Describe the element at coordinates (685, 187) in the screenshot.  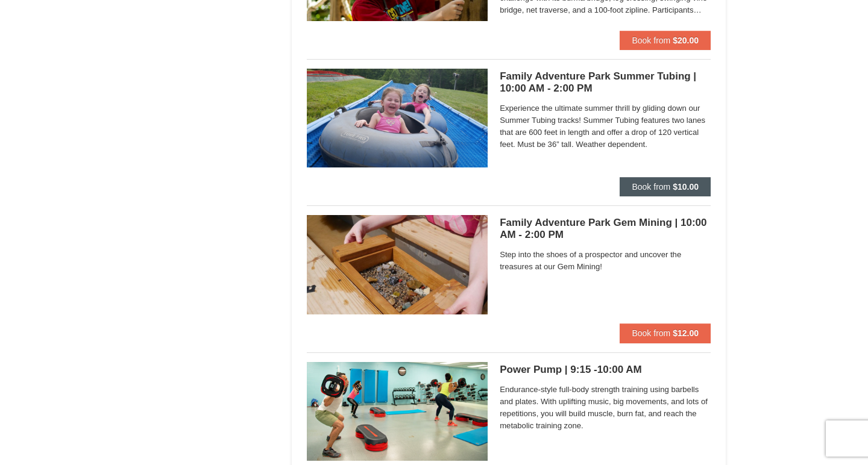
I see `strong: $10.00` at that location.